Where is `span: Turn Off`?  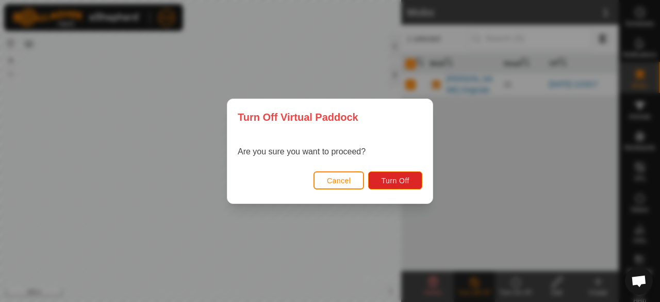 span: Turn Off is located at coordinates (395, 180).